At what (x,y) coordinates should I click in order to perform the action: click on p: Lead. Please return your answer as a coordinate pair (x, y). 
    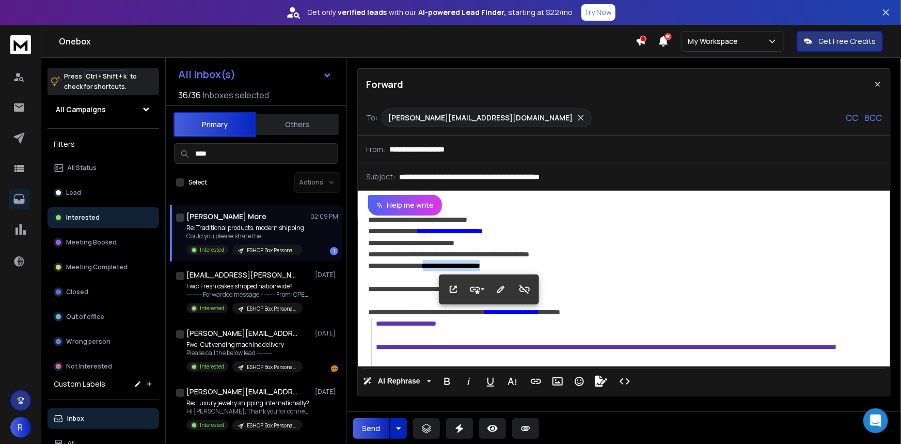
    Looking at the image, I should click on (73, 193).